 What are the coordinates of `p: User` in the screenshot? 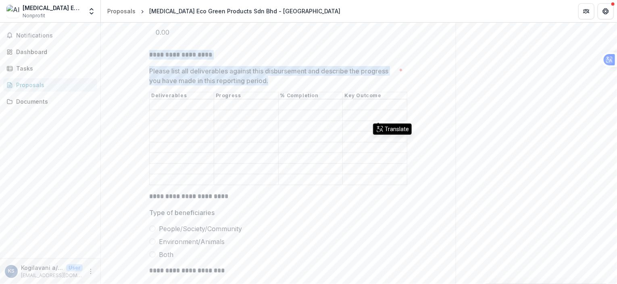 It's located at (74, 268).